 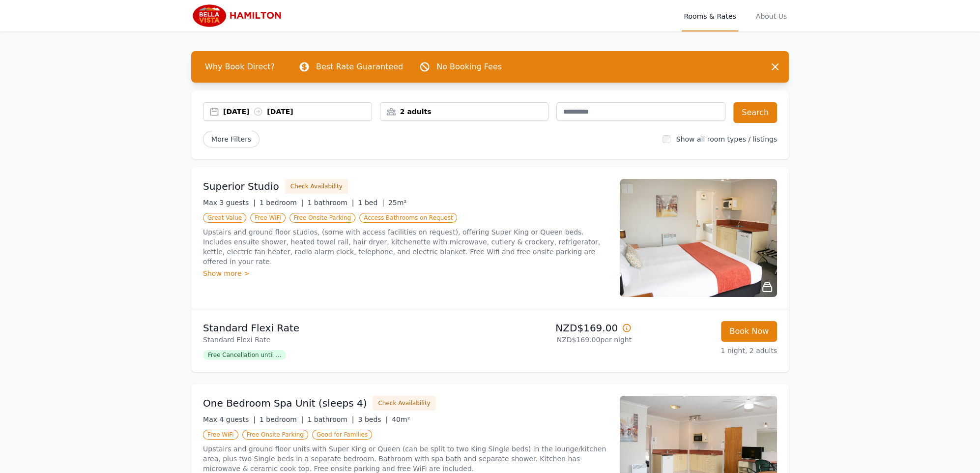 I want to click on p: NZD$169.00, so click(x=563, y=327).